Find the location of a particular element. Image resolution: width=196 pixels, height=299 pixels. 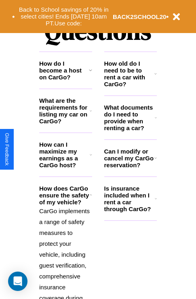

h3: Can I modify or cancel my CarGo reservation? is located at coordinates (129, 158).